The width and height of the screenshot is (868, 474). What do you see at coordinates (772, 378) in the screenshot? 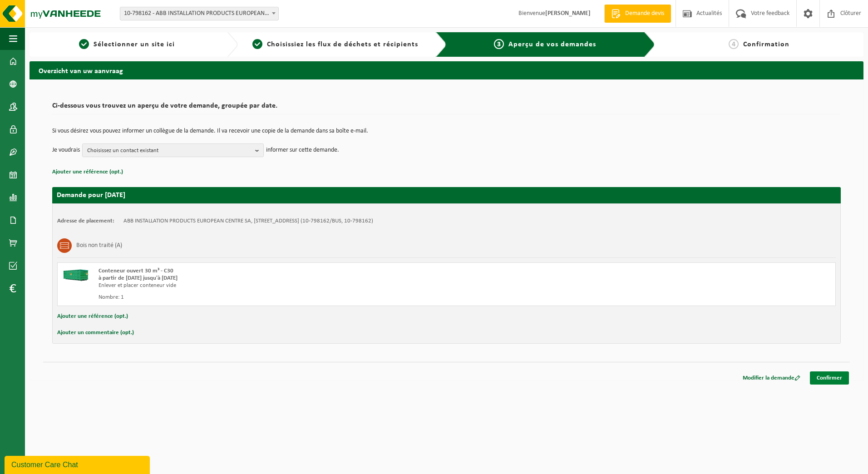
I see `a: Modifier la demande` at bounding box center [772, 378].